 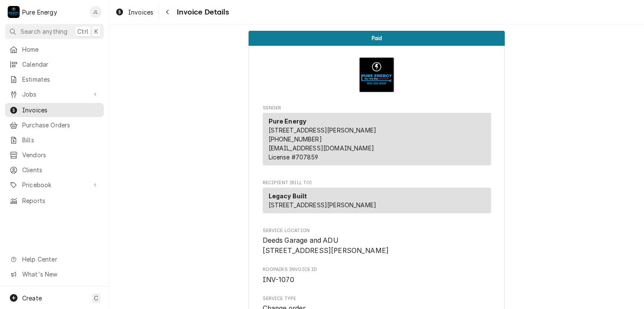 What do you see at coordinates (376, 137) in the screenshot?
I see `div: Invoice Sender` at bounding box center [376, 137].